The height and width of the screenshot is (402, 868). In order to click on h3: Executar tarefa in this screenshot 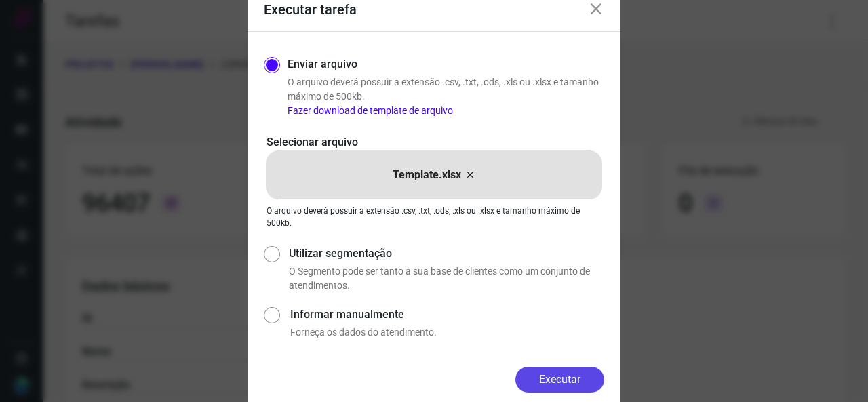, I will do `click(310, 9)`.